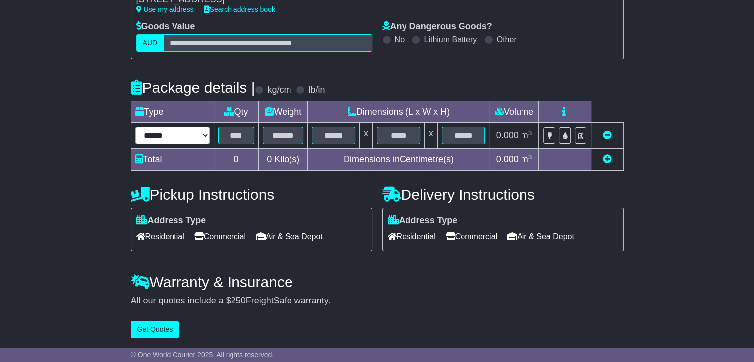  I want to click on h4: Warranty & Insurance, so click(377, 282).